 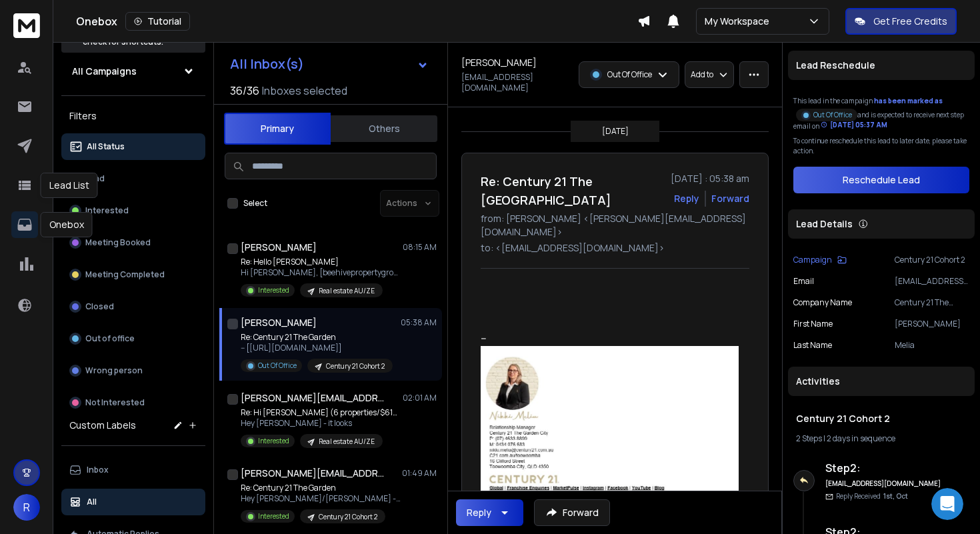 What do you see at coordinates (115, 387) in the screenshot?
I see `div: Hi Rohit,I’ve checked everything, and it seems that all settings are in place. My suggestion woul...` at bounding box center [115, 387].